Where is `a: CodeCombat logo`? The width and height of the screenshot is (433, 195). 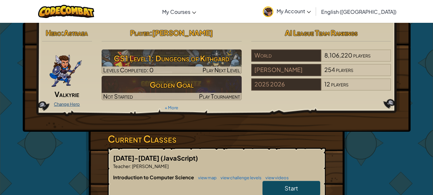 a: CodeCombat logo is located at coordinates (66, 11).